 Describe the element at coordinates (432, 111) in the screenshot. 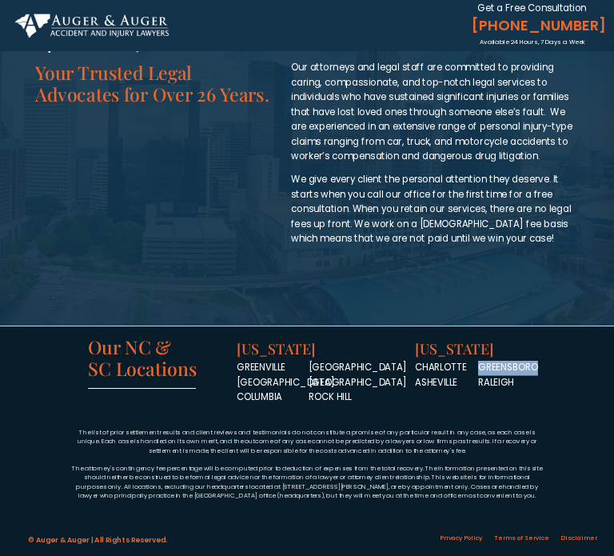

I see `span: Our attorneys and legal staff are committed to providing caring, compassionate, and top-notch leg...` at that location.